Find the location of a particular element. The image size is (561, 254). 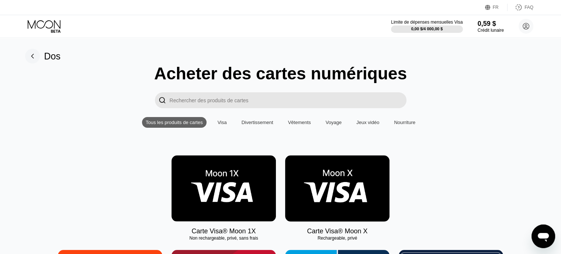

font: Tous les produits de cartes is located at coordinates (174, 122).